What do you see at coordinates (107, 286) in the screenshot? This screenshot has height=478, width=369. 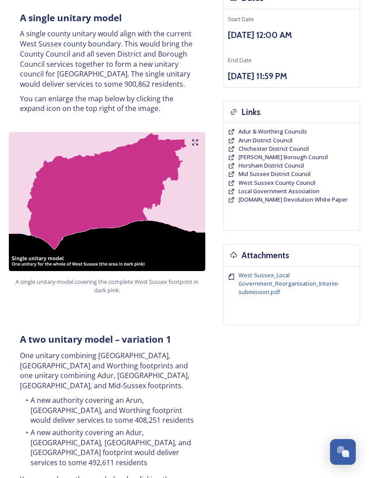 I see `span: A single unitary model covering the complete West Sussex footprint in dark pink.` at bounding box center [107, 286].